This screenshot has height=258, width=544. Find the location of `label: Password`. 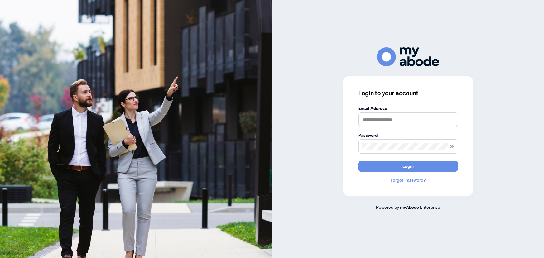

label: Password is located at coordinates (408, 135).